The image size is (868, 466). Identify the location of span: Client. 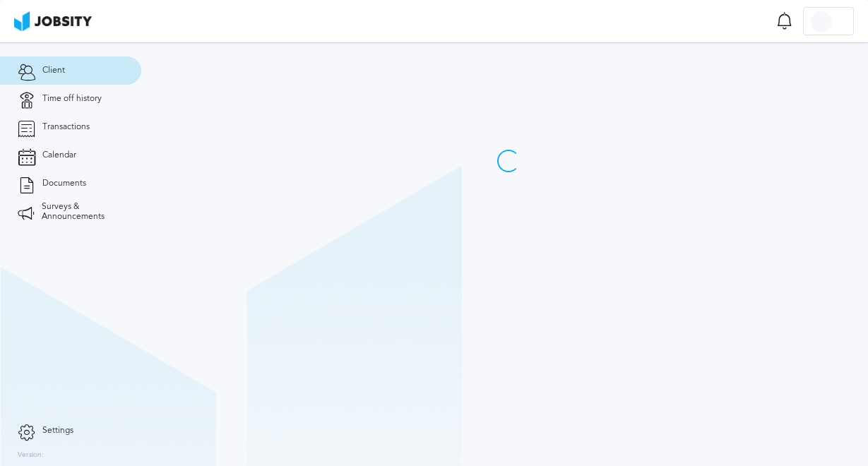
(53, 71).